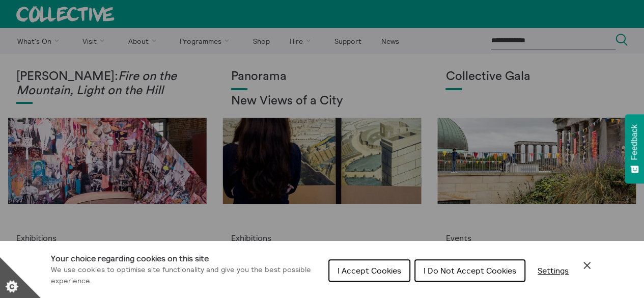  Describe the element at coordinates (553, 270) in the screenshot. I see `button: Settings` at that location.